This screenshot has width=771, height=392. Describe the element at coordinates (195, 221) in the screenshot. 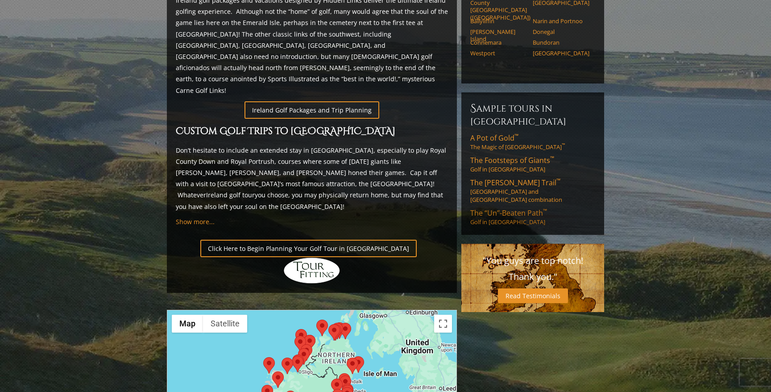

I see `span: Show more...` at that location.